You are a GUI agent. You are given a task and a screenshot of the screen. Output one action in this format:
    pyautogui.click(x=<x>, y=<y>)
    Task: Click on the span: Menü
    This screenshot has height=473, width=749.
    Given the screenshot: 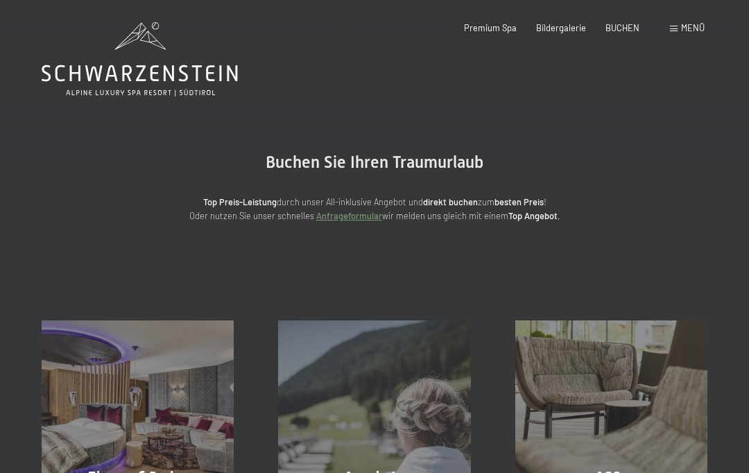 What is the action you would take?
    pyautogui.click(x=693, y=28)
    